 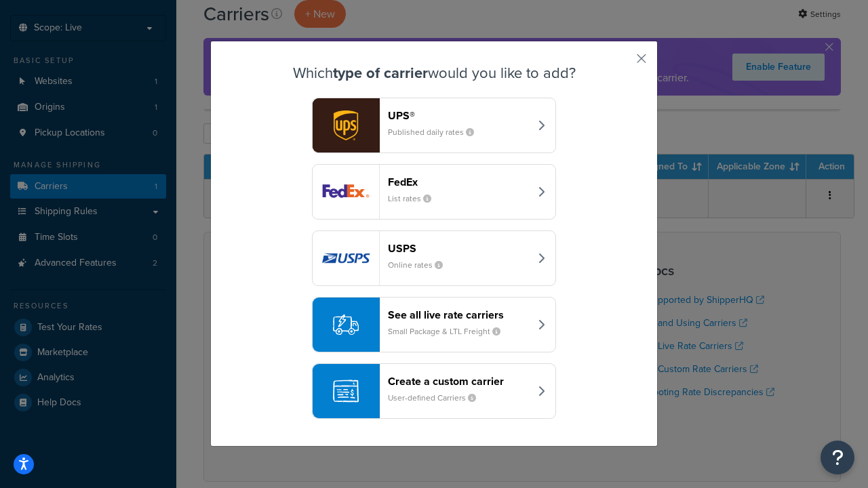 What do you see at coordinates (458, 182) in the screenshot?
I see `header: FedEx` at bounding box center [458, 182].